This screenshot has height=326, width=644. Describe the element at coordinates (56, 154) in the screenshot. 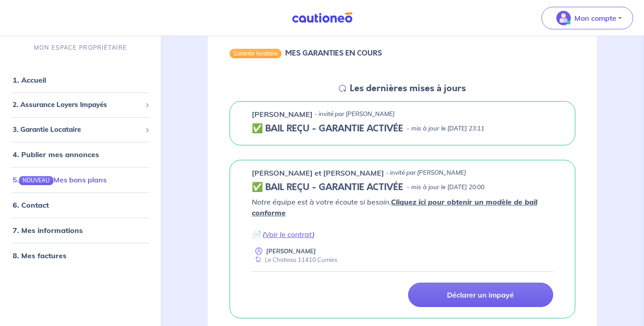

I see `a: 4. Publier mes annonces` at that location.